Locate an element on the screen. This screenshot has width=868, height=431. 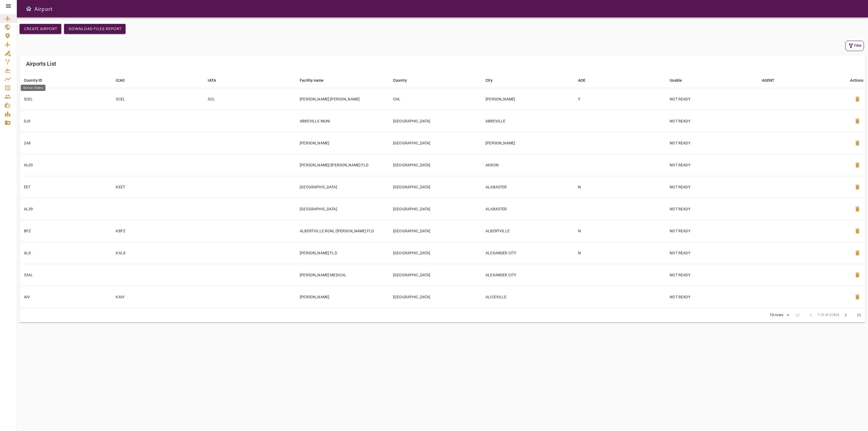
td: BFZ is located at coordinates (65, 231).